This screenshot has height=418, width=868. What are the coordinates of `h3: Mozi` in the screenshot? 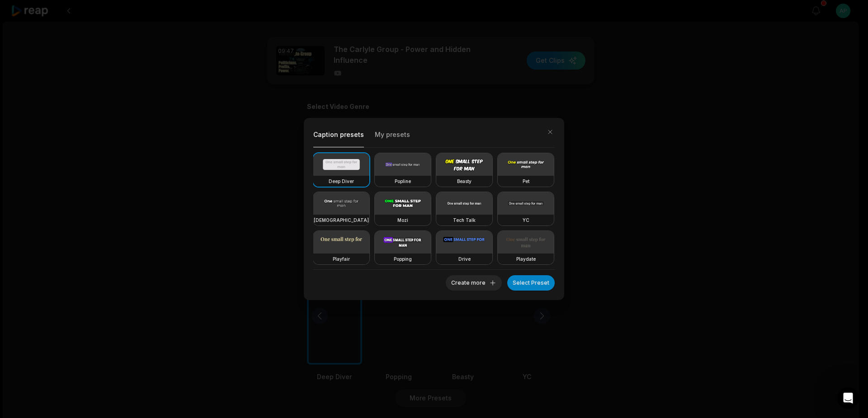 It's located at (403, 220).